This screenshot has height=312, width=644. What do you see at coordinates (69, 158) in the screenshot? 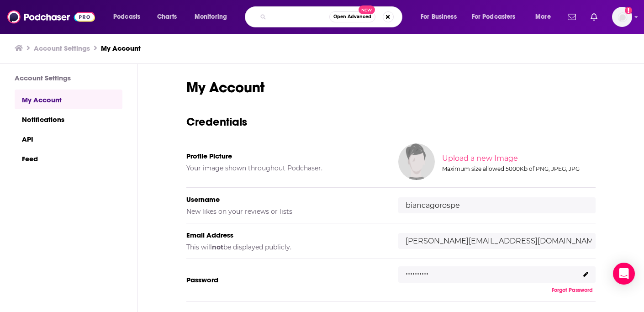
I see `a: Feed` at bounding box center [69, 158].